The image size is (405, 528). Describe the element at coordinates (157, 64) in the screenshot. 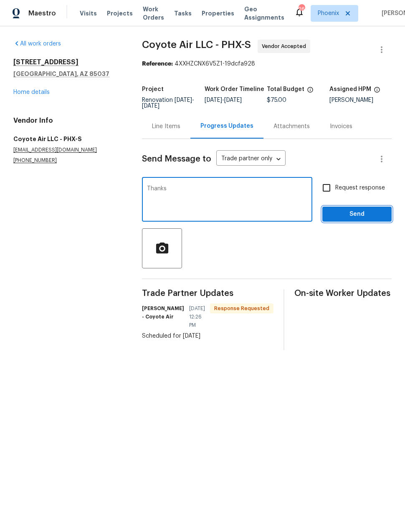

I see `b: Reference:` at that location.